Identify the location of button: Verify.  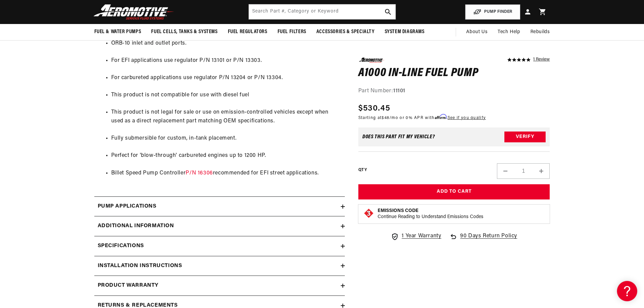
(525, 137).